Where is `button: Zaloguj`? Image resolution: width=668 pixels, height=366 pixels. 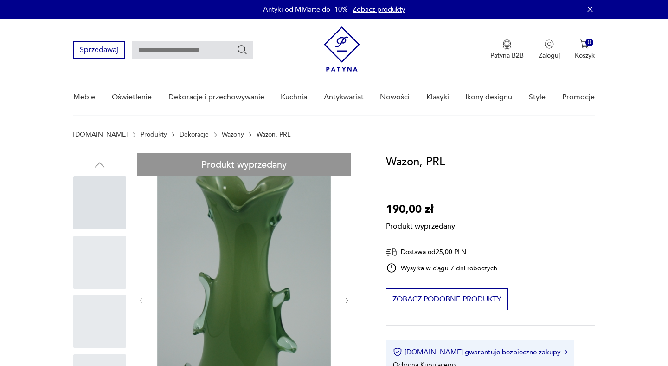 button: Zaloguj is located at coordinates (549, 50).